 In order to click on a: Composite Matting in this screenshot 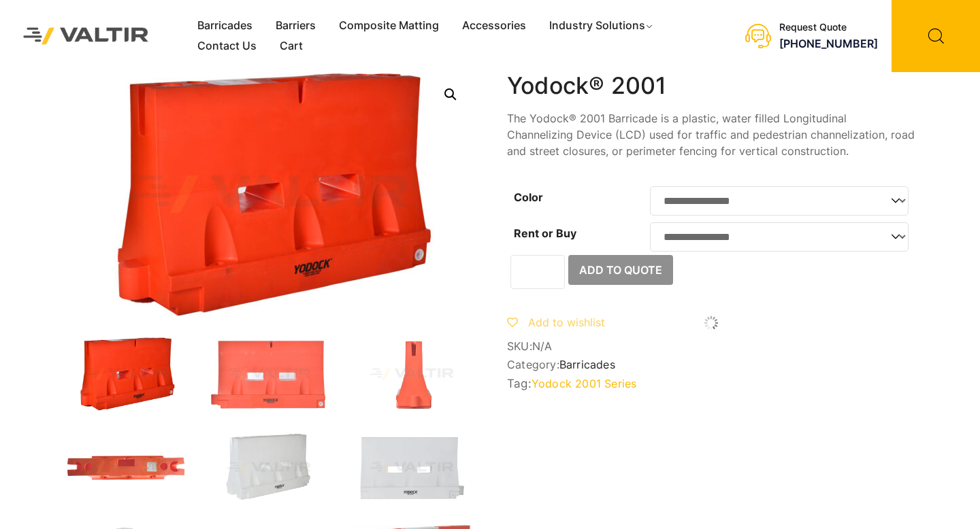, I will do `click(389, 26)`.